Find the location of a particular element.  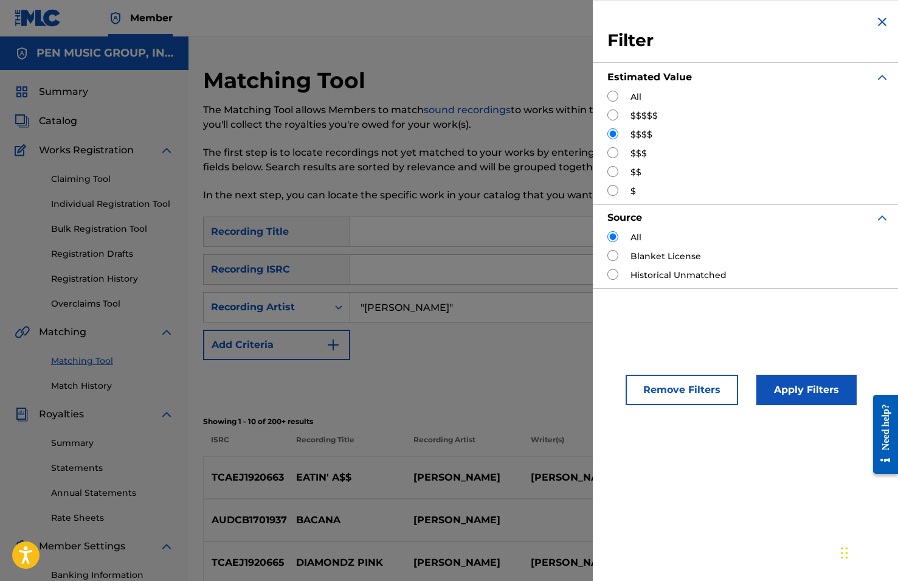

a: Overclaims Tool is located at coordinates (113, 304).